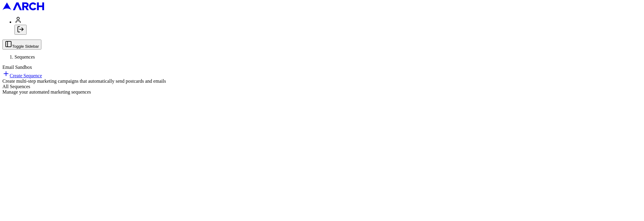 This screenshot has width=644, height=221. I want to click on nav: breadcrumb, so click(322, 57).